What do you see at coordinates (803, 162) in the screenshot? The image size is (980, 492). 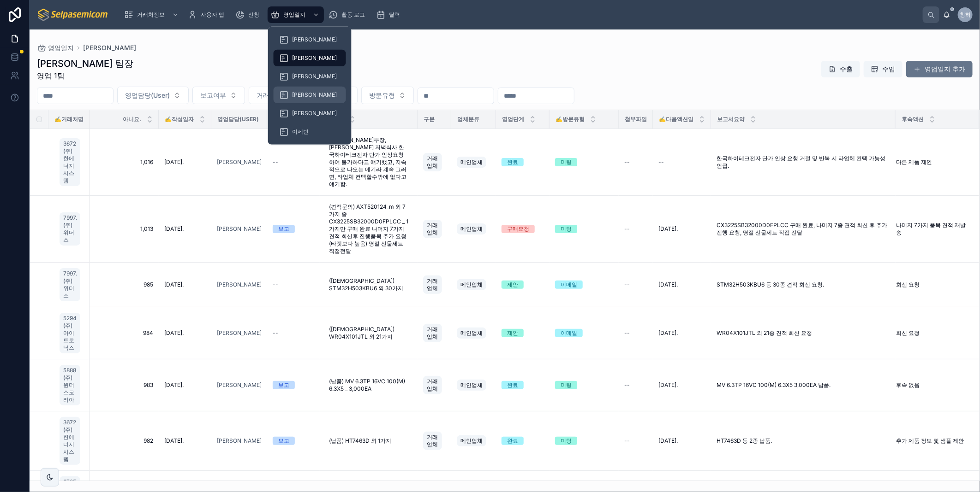 I see `a: 한국하이테크전자 단가 인상 요청 거절 및 반복 시 타업체 컨택 가능성 언급.` at bounding box center [803, 162].